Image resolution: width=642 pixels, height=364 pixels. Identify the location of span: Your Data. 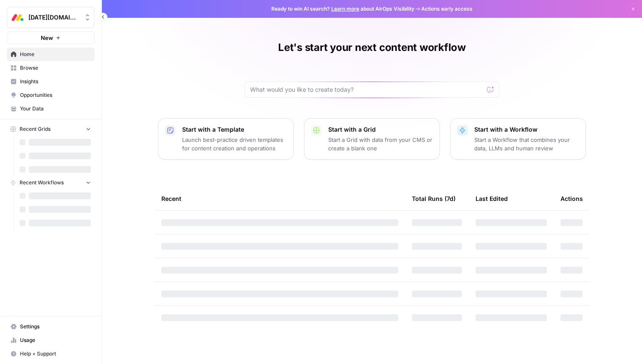
(55, 109).